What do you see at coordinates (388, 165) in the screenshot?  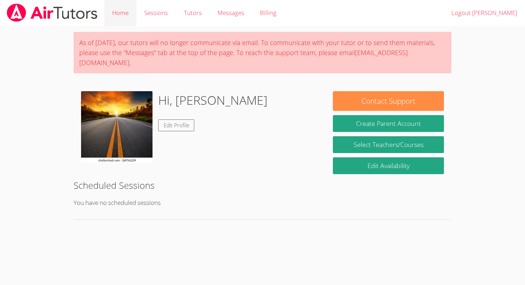 I see `a: Edit Availability` at bounding box center [388, 165].